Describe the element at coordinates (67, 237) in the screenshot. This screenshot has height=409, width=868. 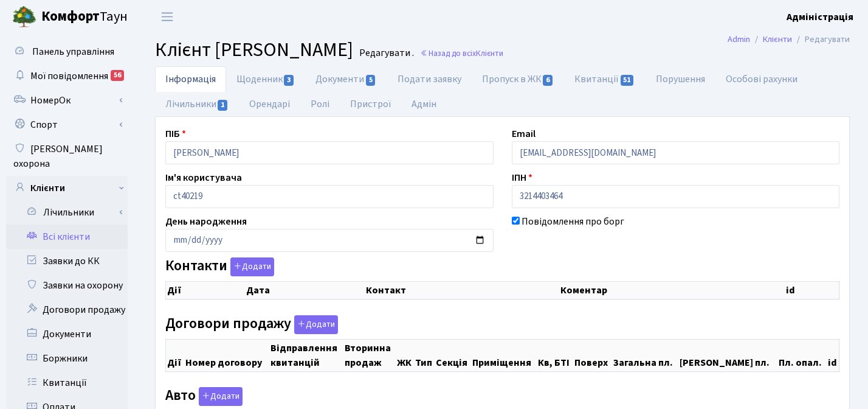
I see `a: Всі клієнти` at that location.